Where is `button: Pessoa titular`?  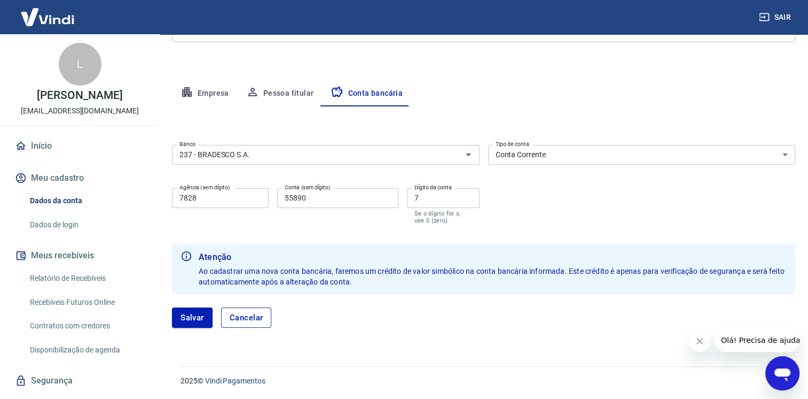 button: Pessoa titular is located at coordinates (280, 93).